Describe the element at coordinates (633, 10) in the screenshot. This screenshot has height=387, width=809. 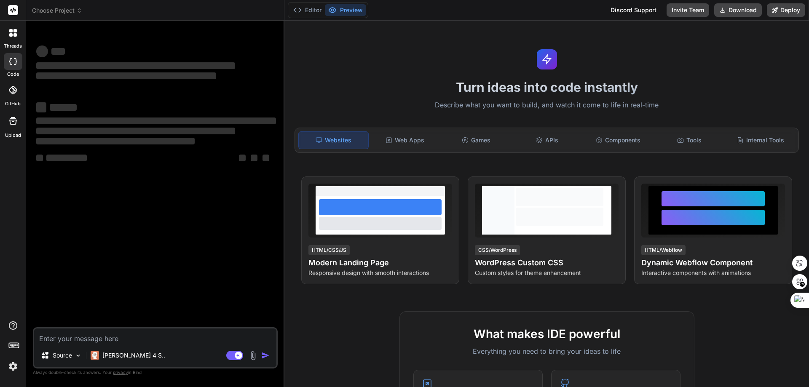
I see `div: Discord Support` at that location.